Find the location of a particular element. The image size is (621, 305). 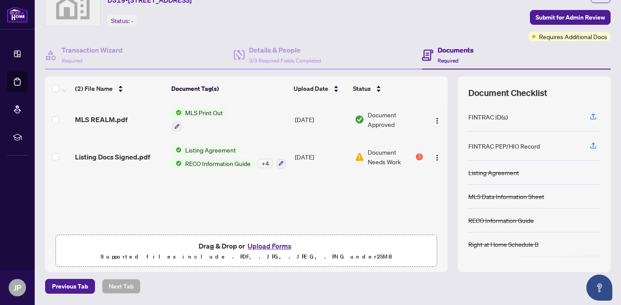

span: (2) File Name is located at coordinates (94, 89).